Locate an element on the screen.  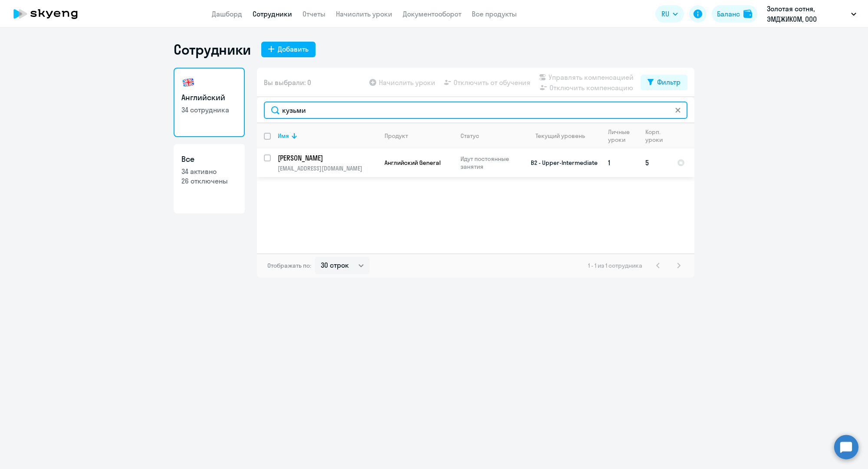
a: Балансbalance is located at coordinates (735, 14).